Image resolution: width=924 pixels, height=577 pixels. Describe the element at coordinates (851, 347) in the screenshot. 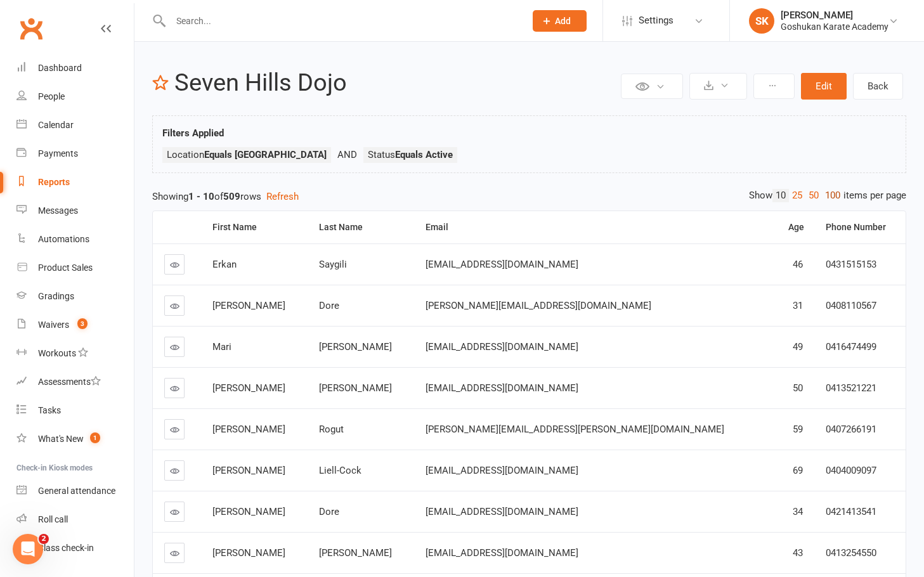

I see `span: 0416474499` at that location.